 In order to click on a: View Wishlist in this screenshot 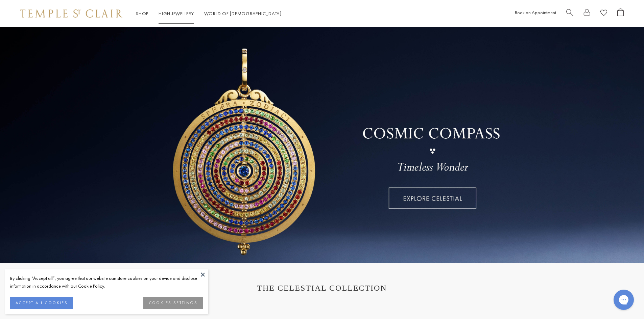, I will do `click(604, 13)`.